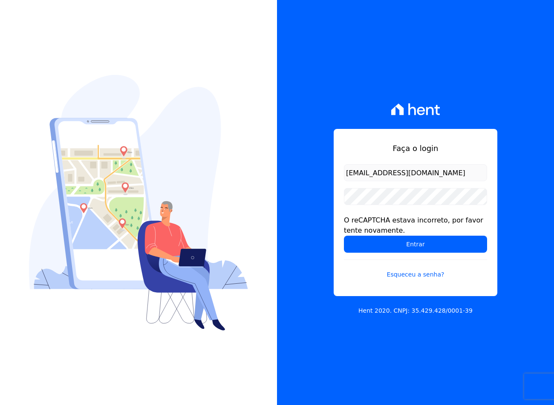  I want to click on input: Entrar, so click(415, 244).